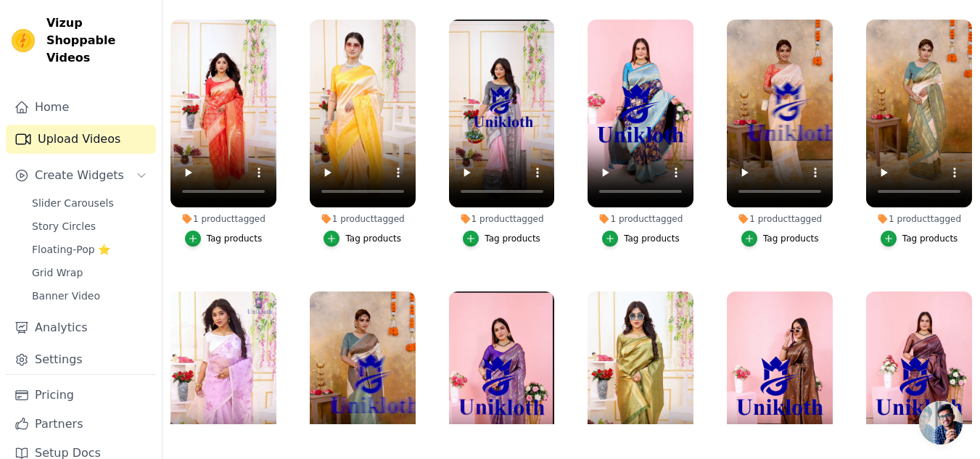 This screenshot has height=459, width=980. What do you see at coordinates (71, 250) in the screenshot?
I see `span: Floating-Pop ⭐` at bounding box center [71, 250].